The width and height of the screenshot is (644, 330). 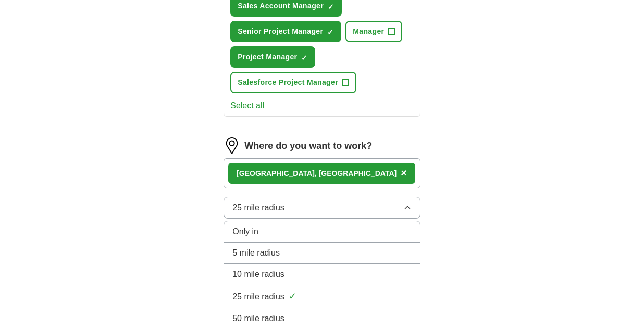 I want to click on img: location.png, so click(x=232, y=146).